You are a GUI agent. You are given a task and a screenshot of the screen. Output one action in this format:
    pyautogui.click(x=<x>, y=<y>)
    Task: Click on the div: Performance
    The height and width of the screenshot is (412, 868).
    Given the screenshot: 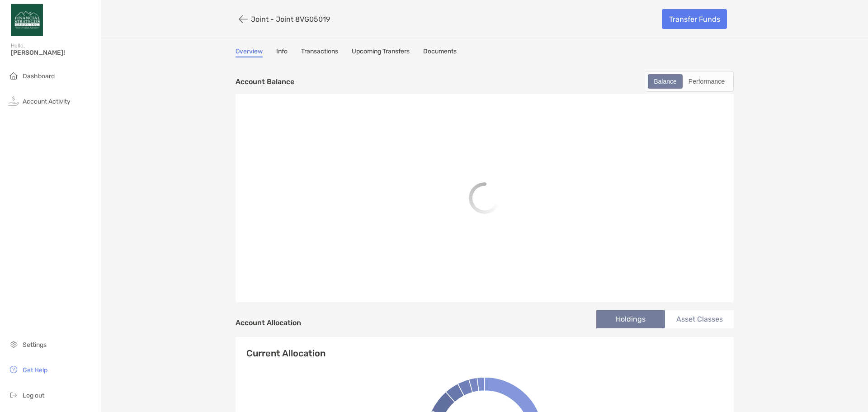 What is the action you would take?
    pyautogui.click(x=707, y=81)
    